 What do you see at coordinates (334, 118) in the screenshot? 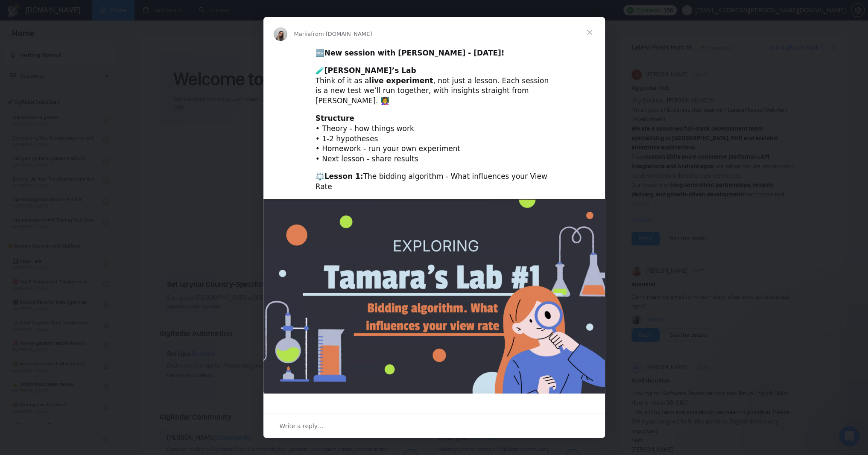
I see `b: Structure` at bounding box center [334, 118].